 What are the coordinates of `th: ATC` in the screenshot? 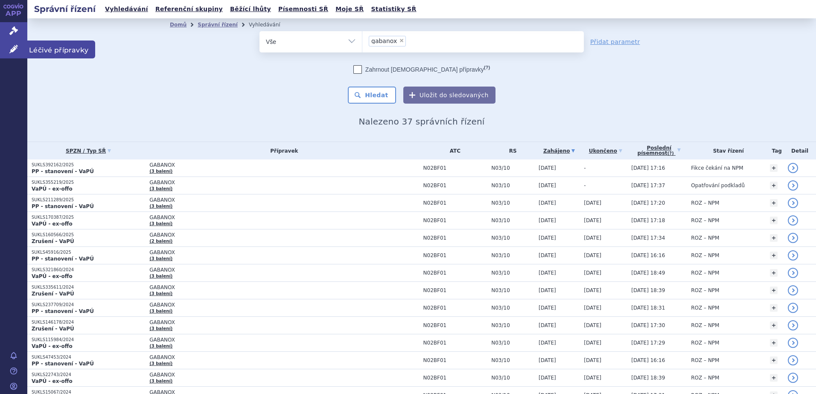 It's located at (453, 151).